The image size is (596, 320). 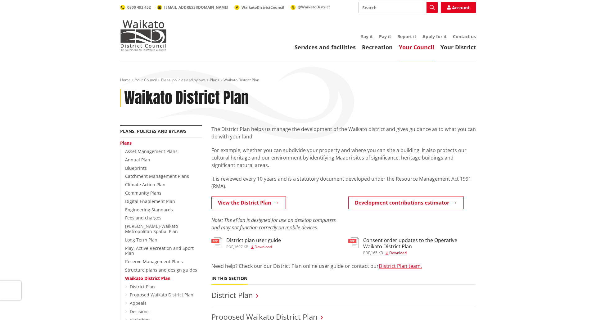 What do you see at coordinates (161, 295) in the screenshot?
I see `a: Proposed Waikato District Plan` at bounding box center [161, 295].